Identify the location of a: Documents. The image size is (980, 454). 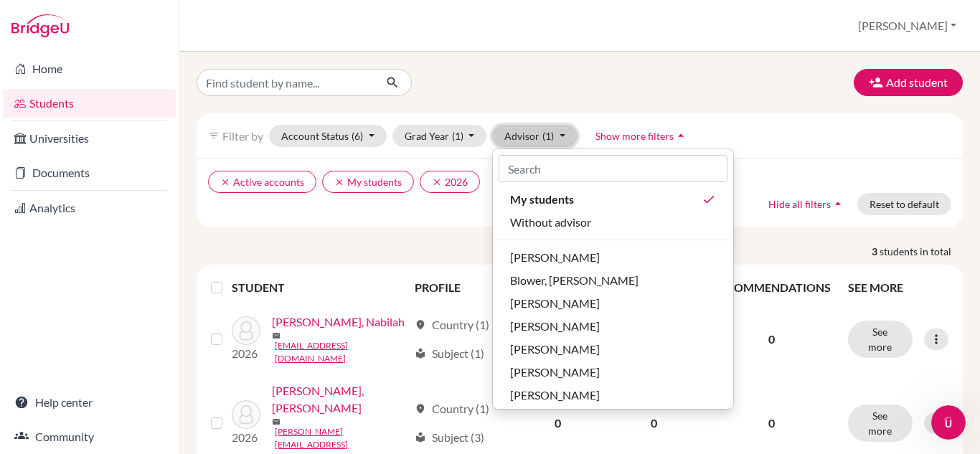
(89, 173).